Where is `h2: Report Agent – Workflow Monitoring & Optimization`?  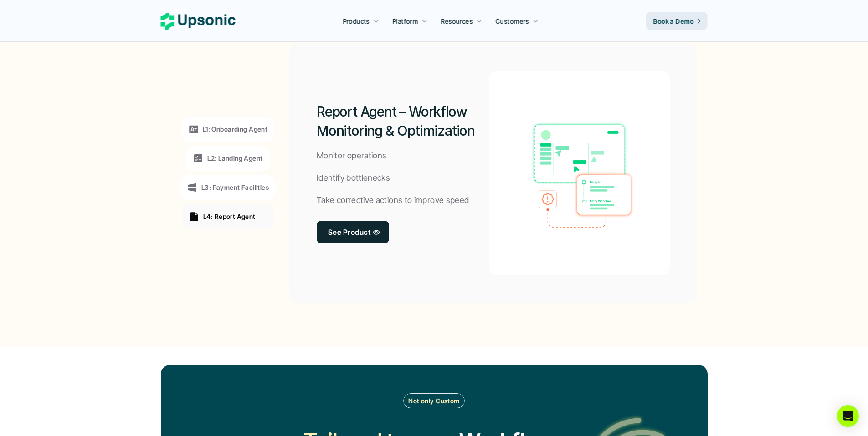 h2: Report Agent – Workflow Monitoring & Optimization is located at coordinates (403, 121).